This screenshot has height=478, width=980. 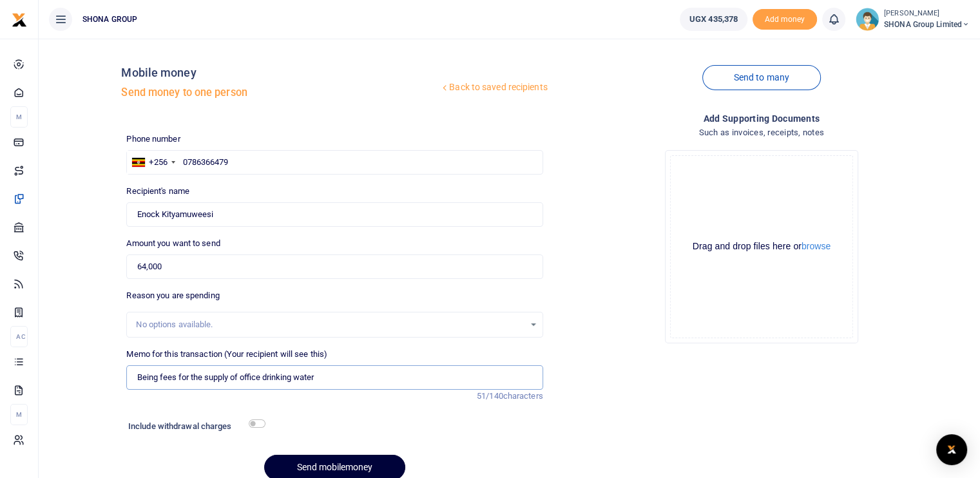 I want to click on a: Add money, so click(x=785, y=18).